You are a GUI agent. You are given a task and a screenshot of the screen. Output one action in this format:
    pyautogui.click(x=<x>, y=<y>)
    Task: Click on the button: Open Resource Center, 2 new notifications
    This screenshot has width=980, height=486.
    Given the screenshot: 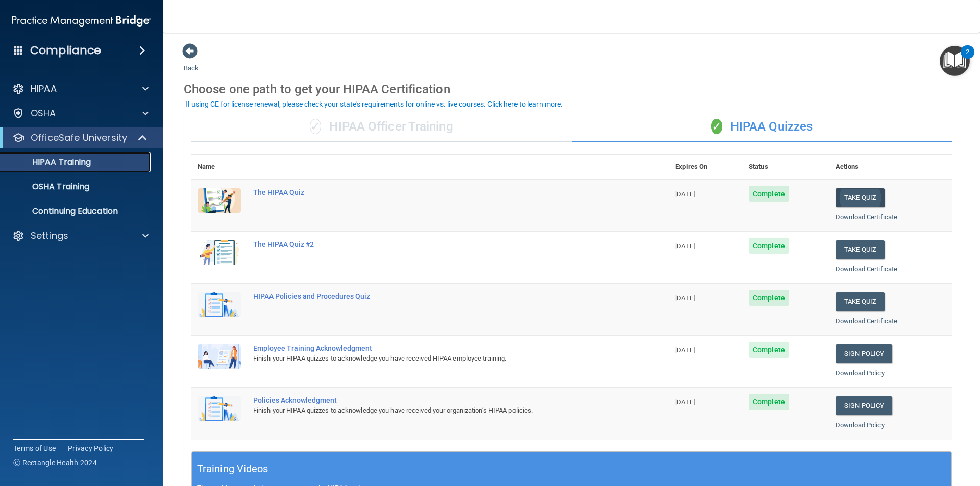 What is the action you would take?
    pyautogui.click(x=954, y=60)
    